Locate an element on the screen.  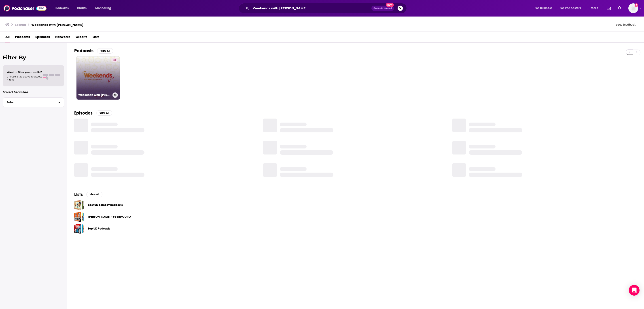
p: Saved Searches is located at coordinates (34, 92).